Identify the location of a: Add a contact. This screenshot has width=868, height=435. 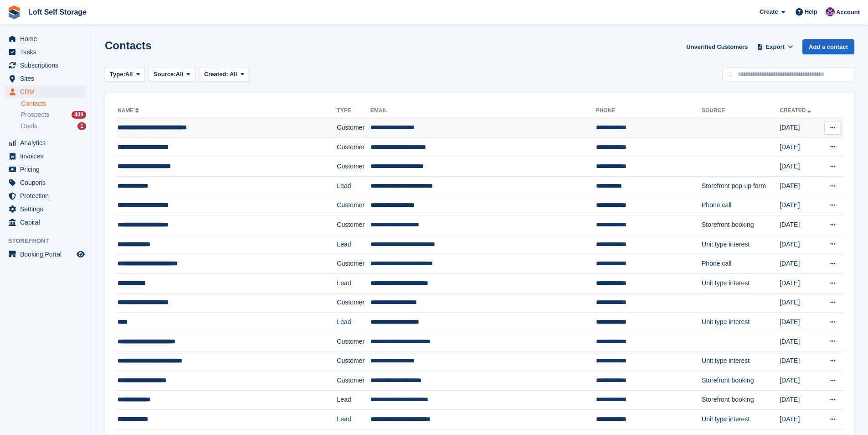
(828, 47).